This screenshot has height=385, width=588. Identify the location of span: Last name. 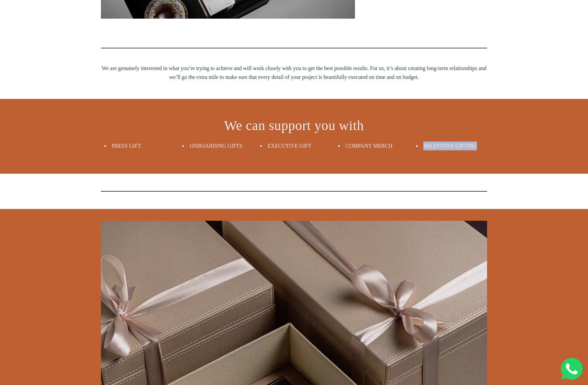
(204, 3).